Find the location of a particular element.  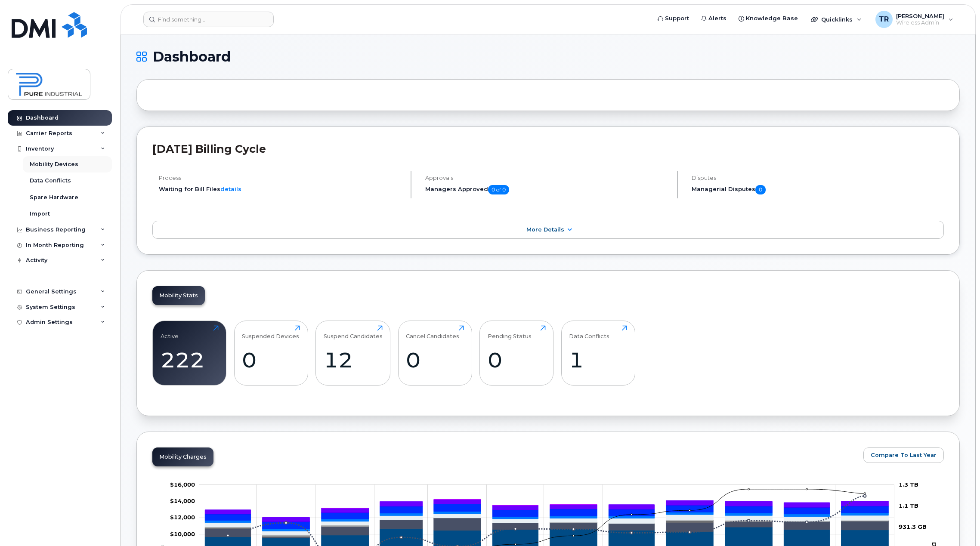

h5: Managerial Disputes is located at coordinates (817, 190).